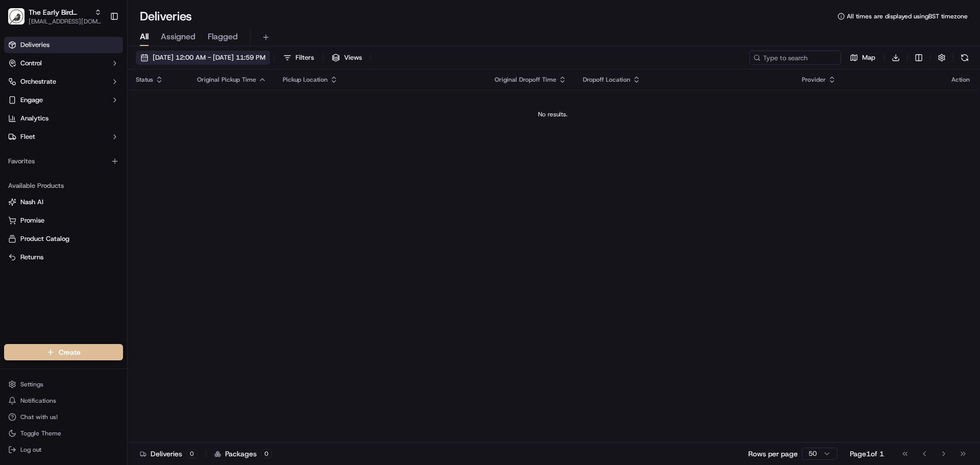 This screenshot has height=465, width=980. Describe the element at coordinates (32, 221) in the screenshot. I see `span: Promise` at that location.